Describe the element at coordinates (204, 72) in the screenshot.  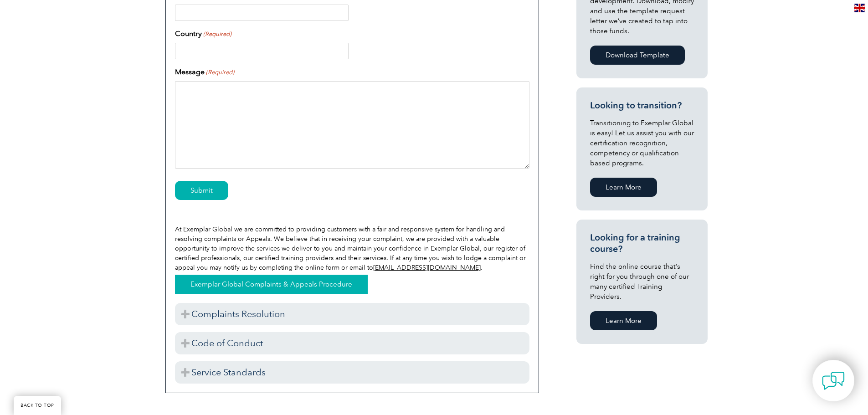
I see `label: Message` at that location.